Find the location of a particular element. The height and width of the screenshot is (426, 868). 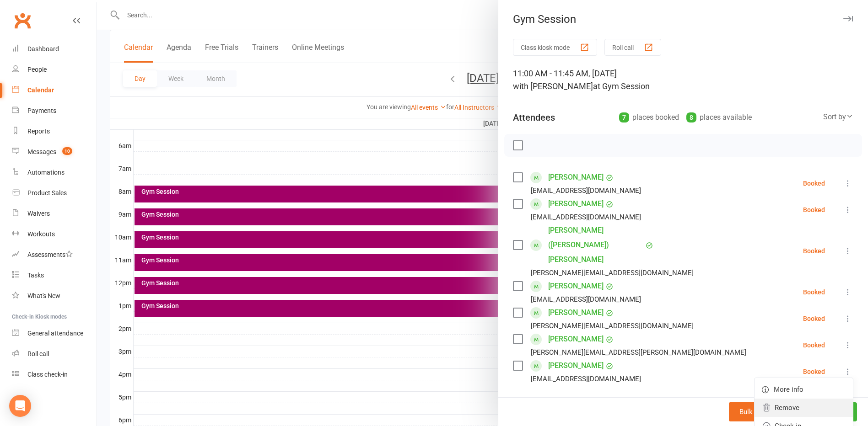

a: Class kiosk mode is located at coordinates (54, 374).